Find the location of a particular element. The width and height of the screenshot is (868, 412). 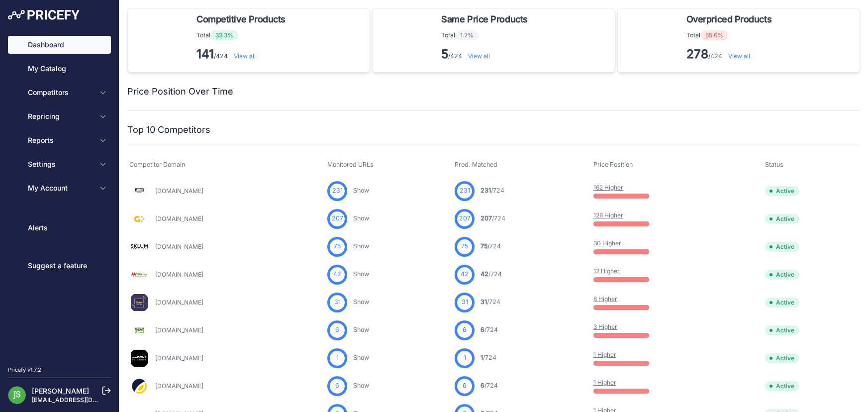

span: Monitored URLs is located at coordinates (350, 164).